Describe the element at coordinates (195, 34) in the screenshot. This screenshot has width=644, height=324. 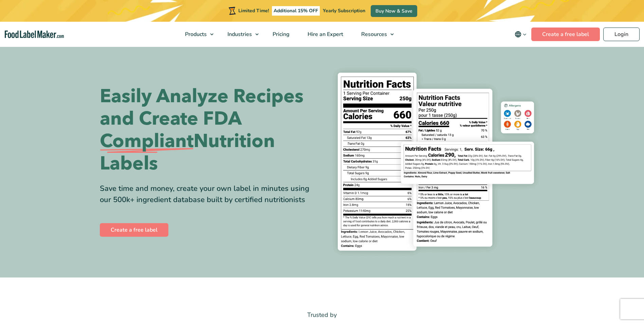
I see `span: Products` at that location.